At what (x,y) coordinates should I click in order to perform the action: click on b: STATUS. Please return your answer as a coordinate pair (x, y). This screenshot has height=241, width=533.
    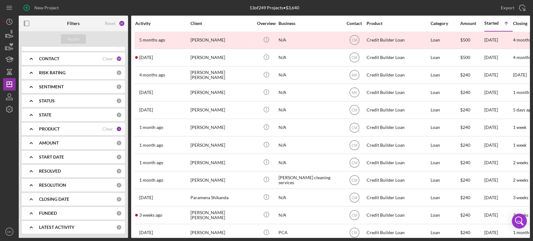
    Looking at the image, I should click on (47, 101).